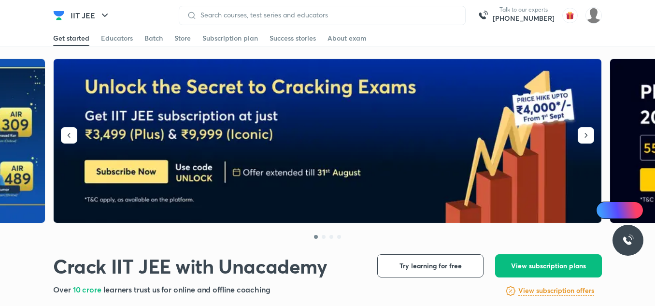  Describe the element at coordinates (483, 15) in the screenshot. I see `a: call-us` at that location.